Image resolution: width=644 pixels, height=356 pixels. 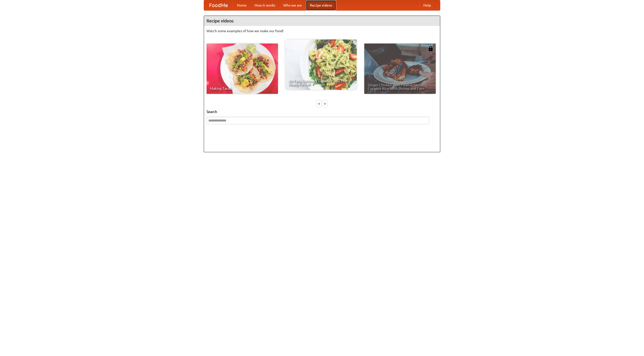 I want to click on a: Help, so click(x=428, y=6).